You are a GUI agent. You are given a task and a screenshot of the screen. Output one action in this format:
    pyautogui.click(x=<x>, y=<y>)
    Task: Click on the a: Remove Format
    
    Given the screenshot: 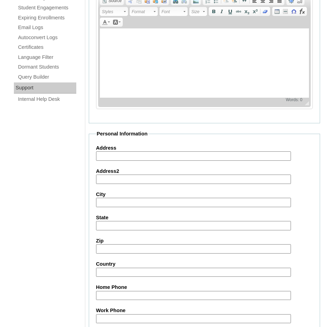 What is the action you would take?
    pyautogui.click(x=265, y=11)
    